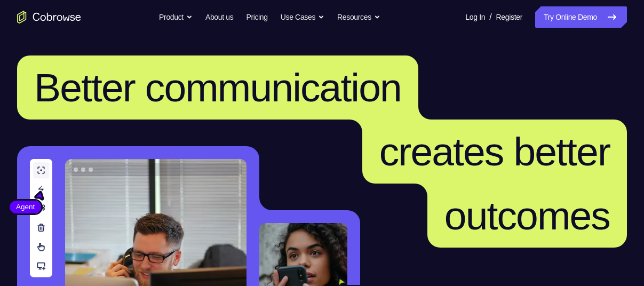 The width and height of the screenshot is (644, 286). What do you see at coordinates (49, 17) in the screenshot?
I see `a: Go to the home page` at bounding box center [49, 17].